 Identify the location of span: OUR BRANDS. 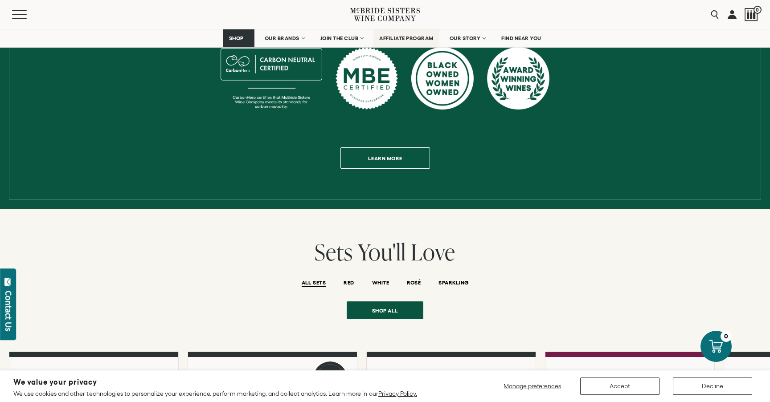
(282, 38).